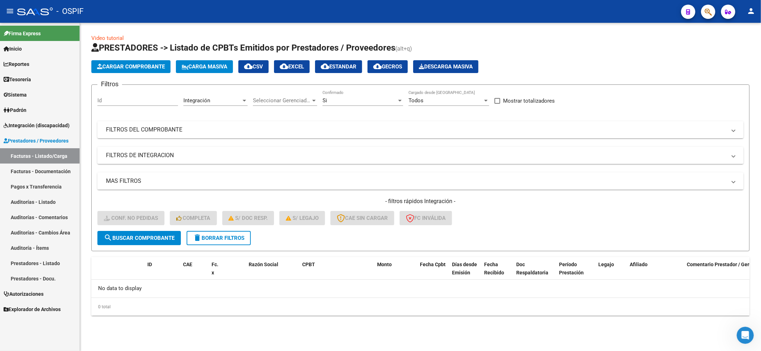 The width and height of the screenshot is (761, 351). What do you see at coordinates (433, 265) in the screenshot?
I see `span: Fecha Cpbt` at bounding box center [433, 265].